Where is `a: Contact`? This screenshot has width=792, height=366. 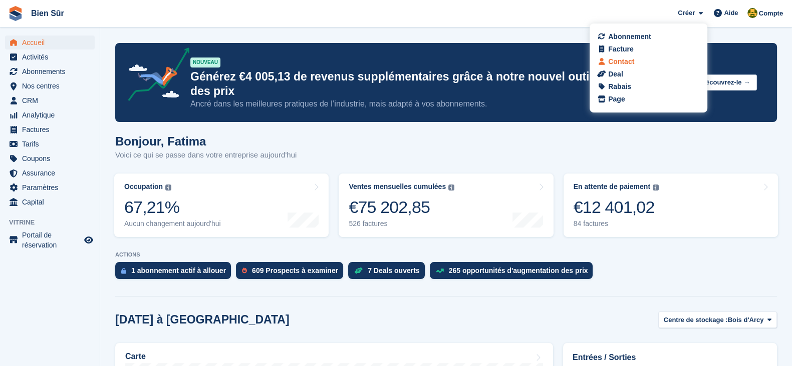 a: Contact is located at coordinates (648, 62).